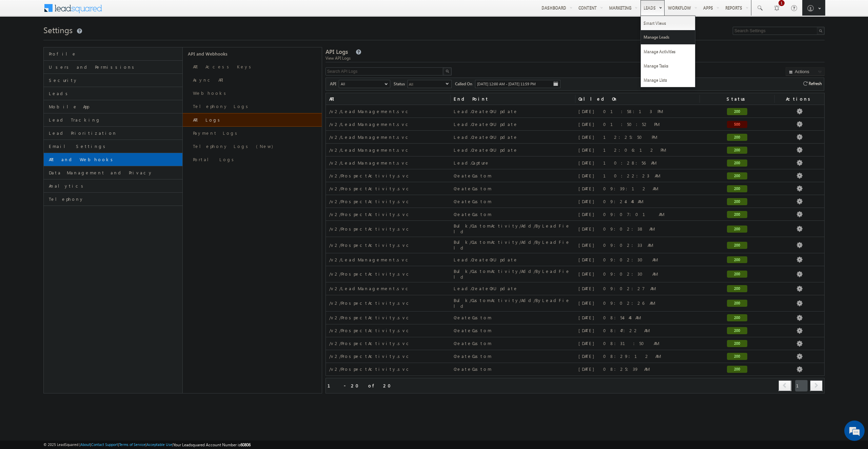 The width and height of the screenshot is (868, 449). Describe the element at coordinates (556, 84) in the screenshot. I see `img: cal` at that location.